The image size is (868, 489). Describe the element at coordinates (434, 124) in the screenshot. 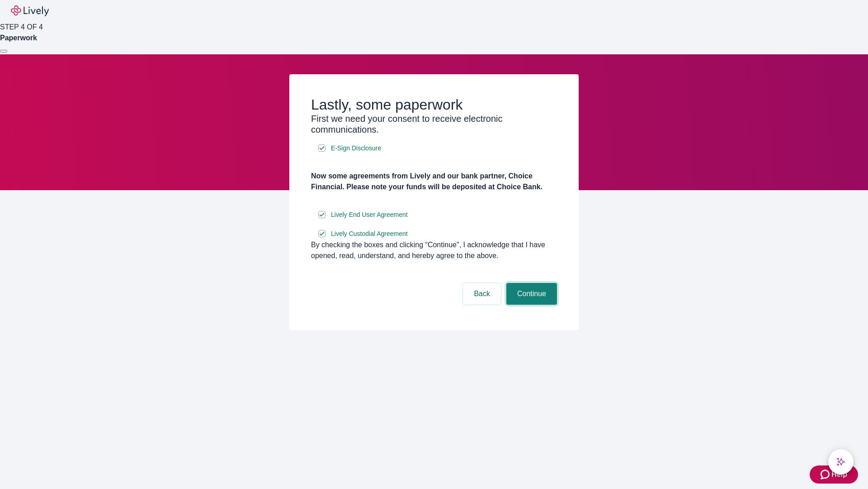

I see `h3: First we need your consent to receive electronic communications.` at that location.